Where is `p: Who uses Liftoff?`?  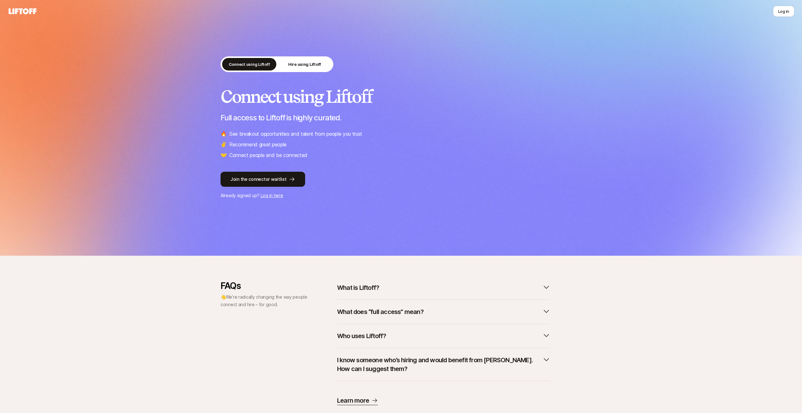
p: Who uses Liftoff? is located at coordinates (361, 336).